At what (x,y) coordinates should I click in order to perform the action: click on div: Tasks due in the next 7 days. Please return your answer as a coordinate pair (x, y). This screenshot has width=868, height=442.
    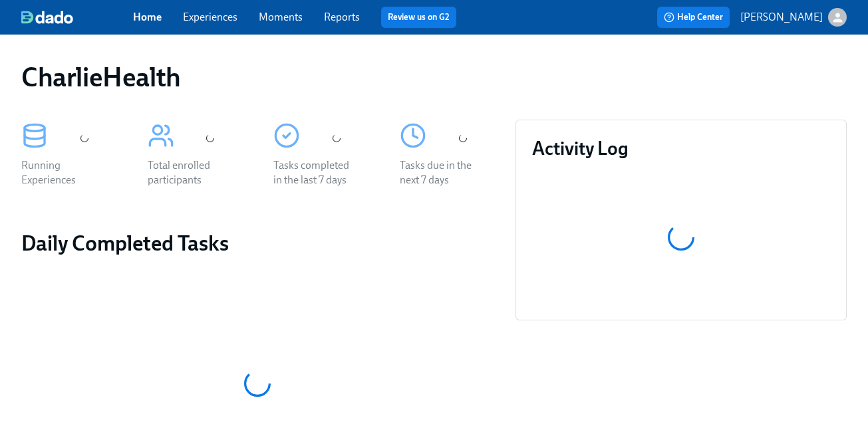
    Looking at the image, I should click on (442, 173).